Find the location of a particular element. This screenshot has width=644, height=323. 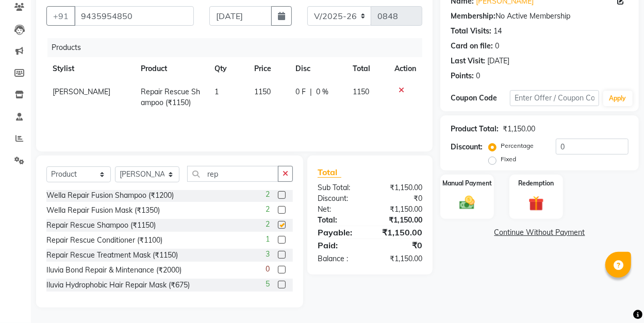

div: Iluvia Hydrophobic Hair Repair Mask (₹675) is located at coordinates (118, 285).